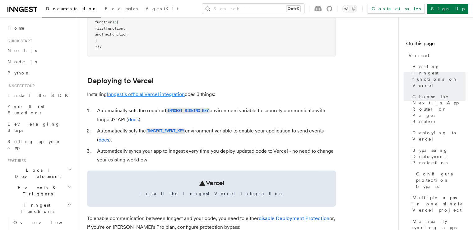 The height and width of the screenshot is (230, 473). I want to click on span: Deploying to Vercel, so click(439, 136).